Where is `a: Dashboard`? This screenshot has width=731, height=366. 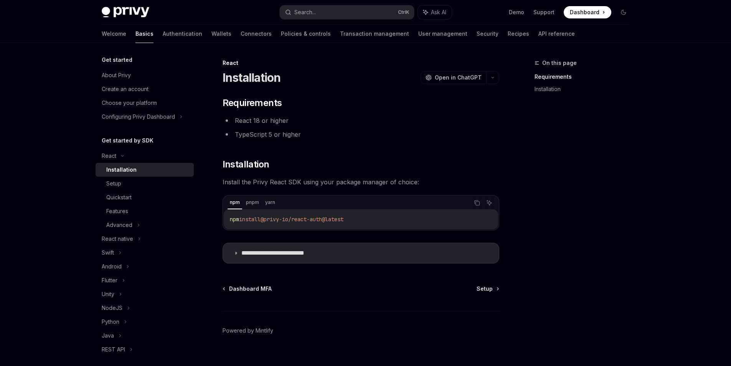 a: Dashboard is located at coordinates (588, 12).